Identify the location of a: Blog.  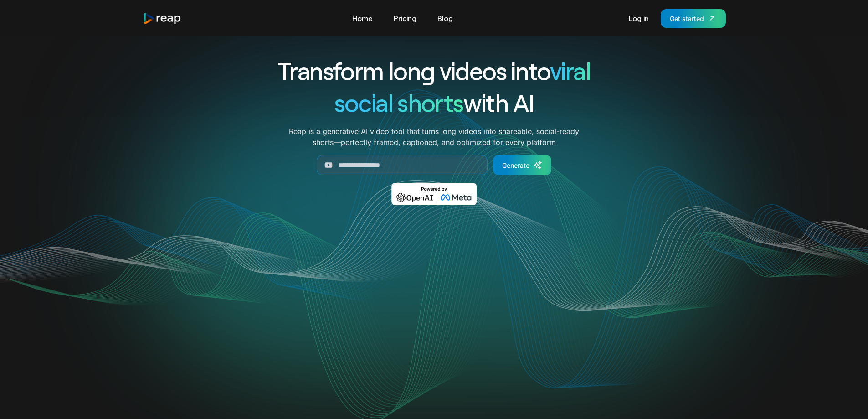
(445, 19).